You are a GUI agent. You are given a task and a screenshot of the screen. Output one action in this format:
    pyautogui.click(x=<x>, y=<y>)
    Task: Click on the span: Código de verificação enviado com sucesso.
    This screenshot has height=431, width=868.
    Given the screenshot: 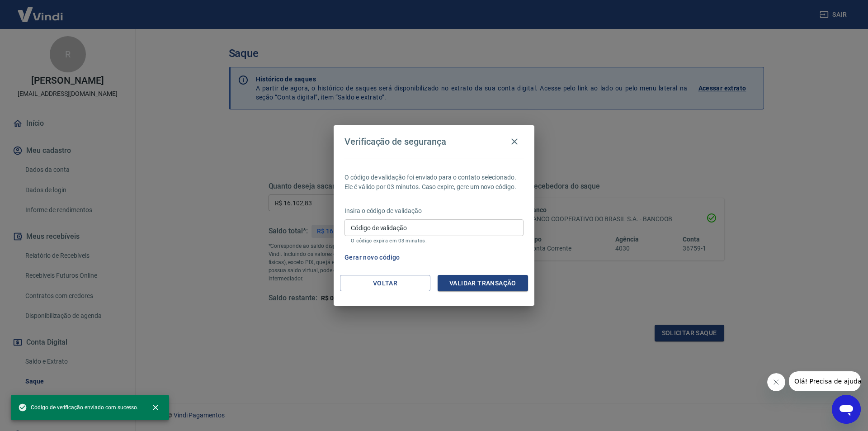 What is the action you would take?
    pyautogui.click(x=78, y=407)
    